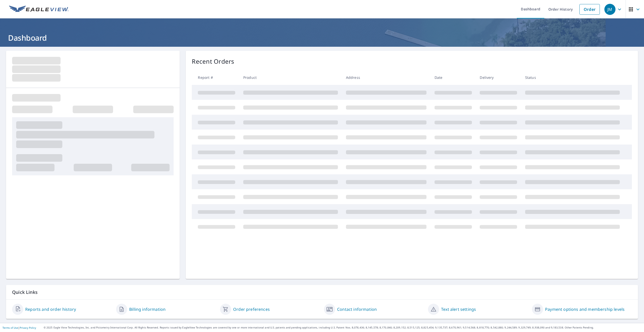  What do you see at coordinates (291, 77) in the screenshot?
I see `th: Product` at bounding box center [291, 77].